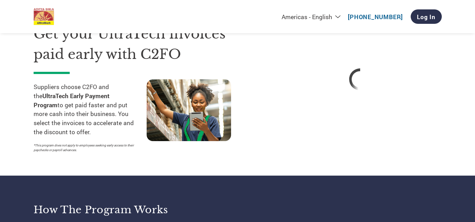  What do you see at coordinates (90, 110) in the screenshot?
I see `p: Suppliers choose C2FO and the to get paid faster and put more cash into their business. You selec...` at bounding box center [90, 110].